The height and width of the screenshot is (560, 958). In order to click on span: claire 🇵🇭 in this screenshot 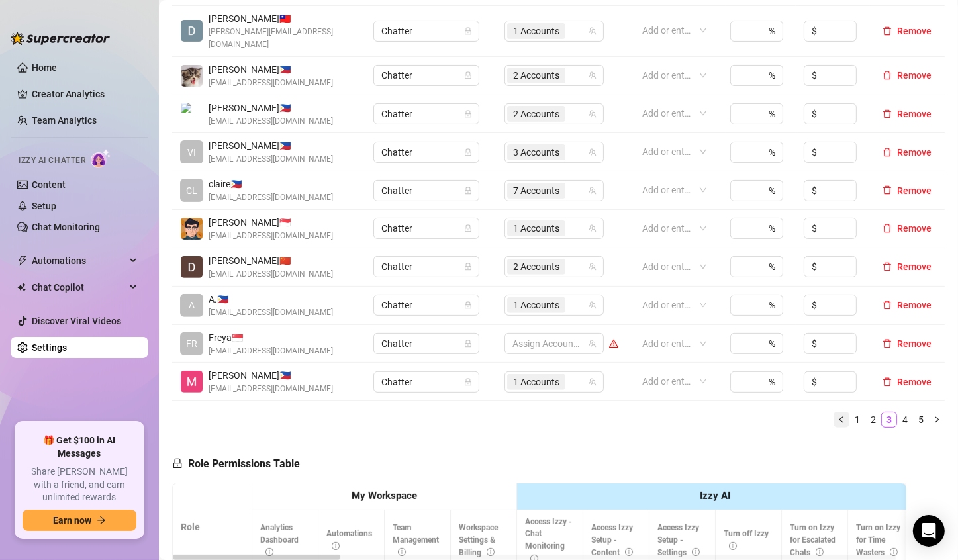, I will do `click(271, 184)`.